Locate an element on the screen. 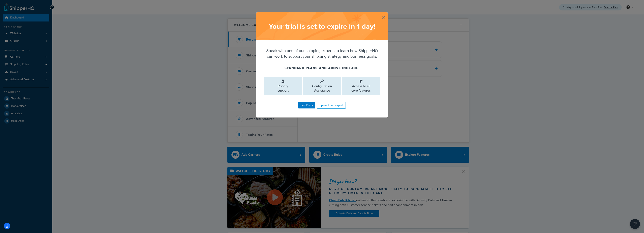  h2: Your trial is set to expire in 1 day ! is located at coordinates (322, 26).